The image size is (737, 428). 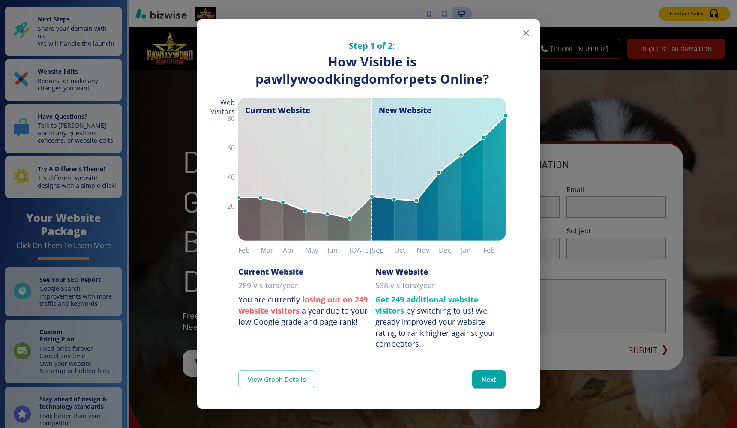 What do you see at coordinates (405, 250) in the screenshot?
I see `h6: Oct` at bounding box center [405, 250].